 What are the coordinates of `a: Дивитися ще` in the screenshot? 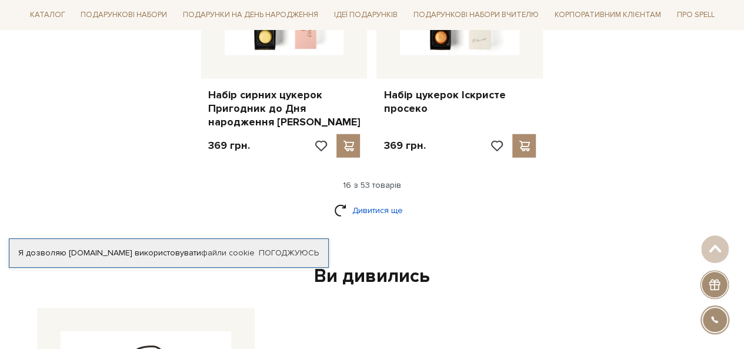 It's located at (372, 210).